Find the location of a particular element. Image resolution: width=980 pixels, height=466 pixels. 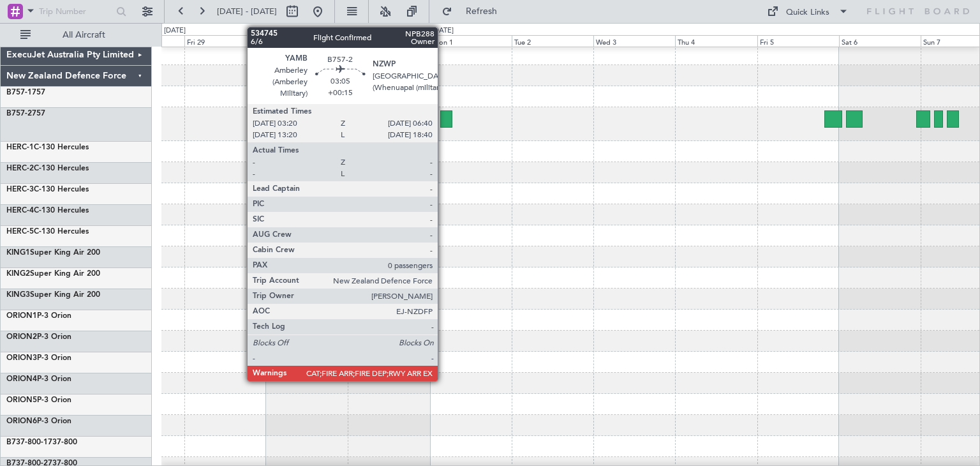

div: Sun 31 is located at coordinates (389, 41).